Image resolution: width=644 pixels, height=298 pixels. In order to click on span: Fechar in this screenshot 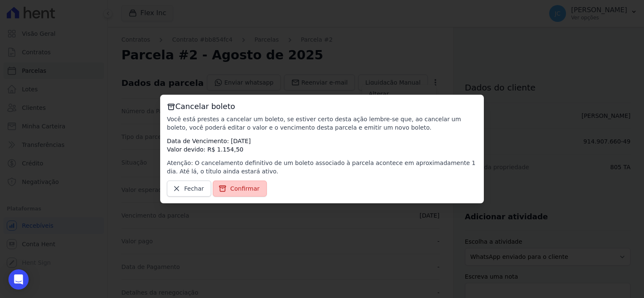, I will do `click(194, 189)`.